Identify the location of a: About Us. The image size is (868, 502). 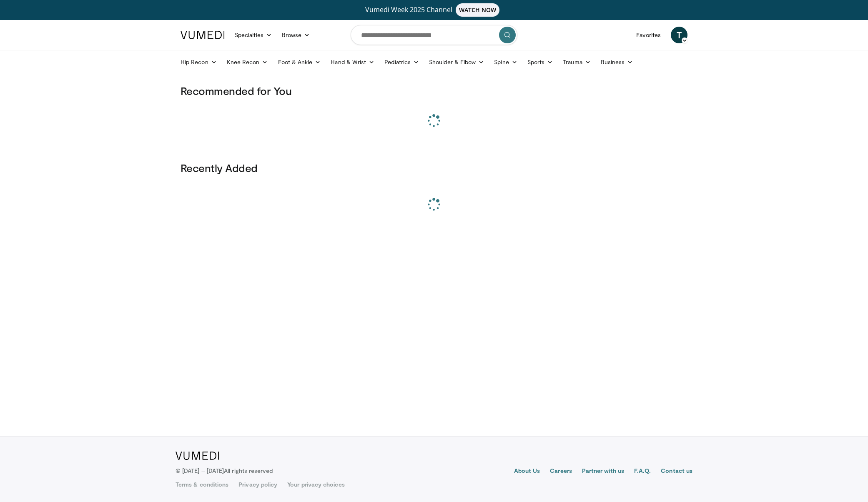
(527, 472).